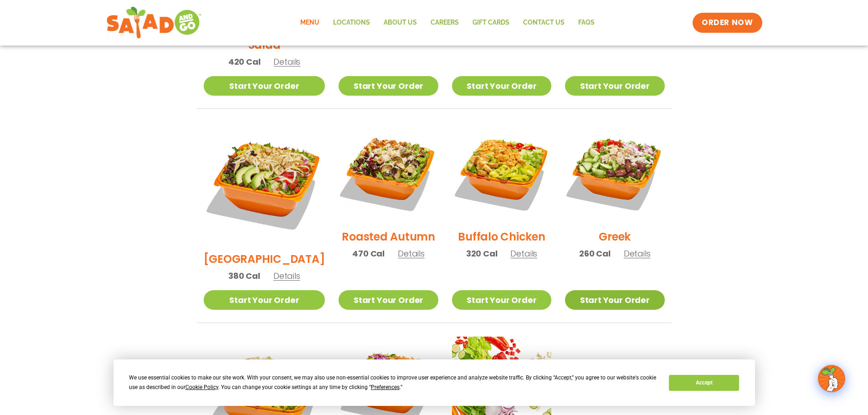 This screenshot has height=415, width=868. What do you see at coordinates (154, 23) in the screenshot?
I see `img: new-SAG-logo-768×292` at bounding box center [154, 23].